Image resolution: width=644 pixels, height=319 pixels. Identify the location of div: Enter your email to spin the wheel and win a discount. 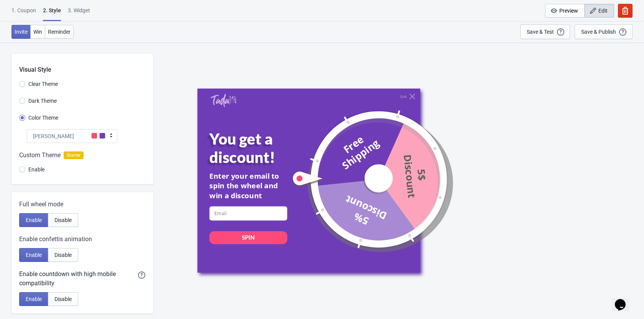
(248, 186).